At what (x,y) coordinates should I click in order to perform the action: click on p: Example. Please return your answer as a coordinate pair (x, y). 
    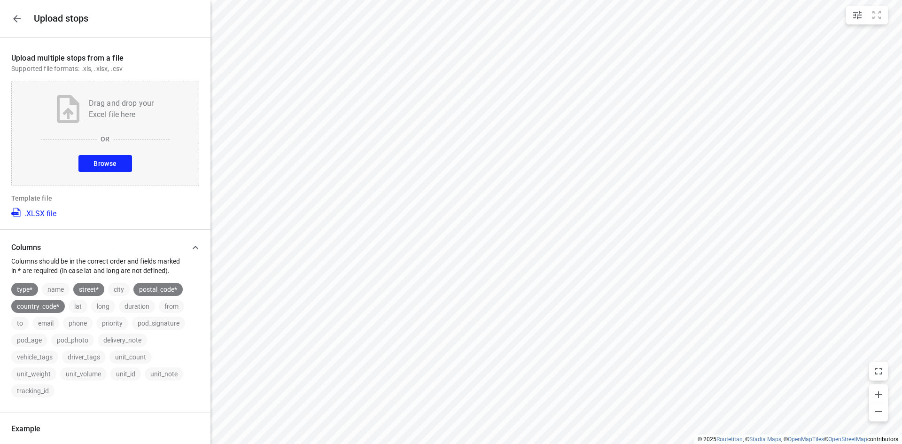
    Looking at the image, I should click on (105, 428).